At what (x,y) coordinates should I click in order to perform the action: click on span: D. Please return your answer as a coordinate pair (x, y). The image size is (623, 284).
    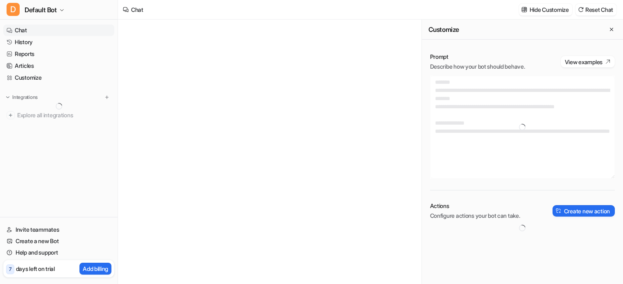
    Looking at the image, I should click on (13, 9).